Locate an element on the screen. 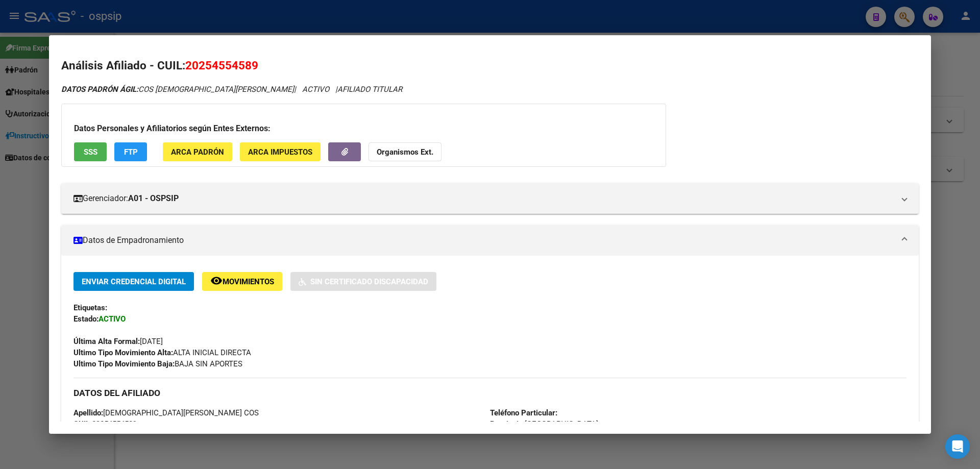  button: Sin Certificado Discapacidad is located at coordinates (364, 281).